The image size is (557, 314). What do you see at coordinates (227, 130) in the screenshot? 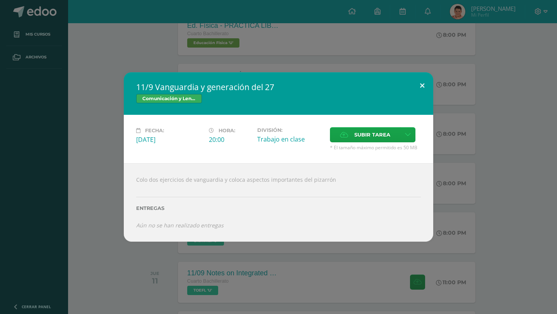
I see `span: Hora:` at bounding box center [227, 130].